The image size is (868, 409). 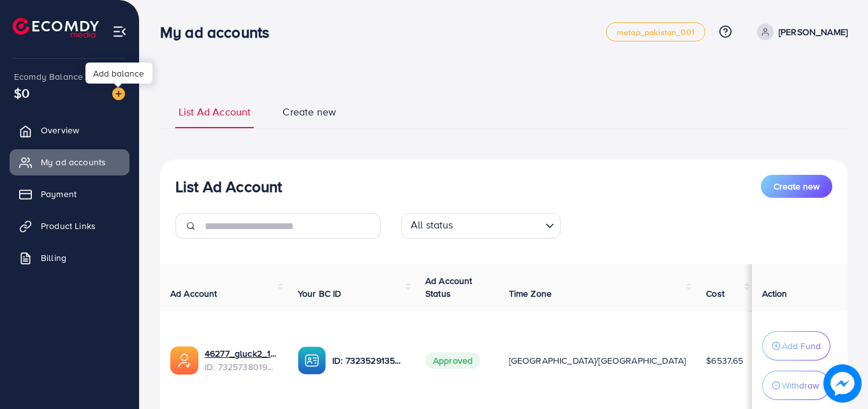 What do you see at coordinates (431, 225) in the screenshot?
I see `span: All status` at bounding box center [431, 225].